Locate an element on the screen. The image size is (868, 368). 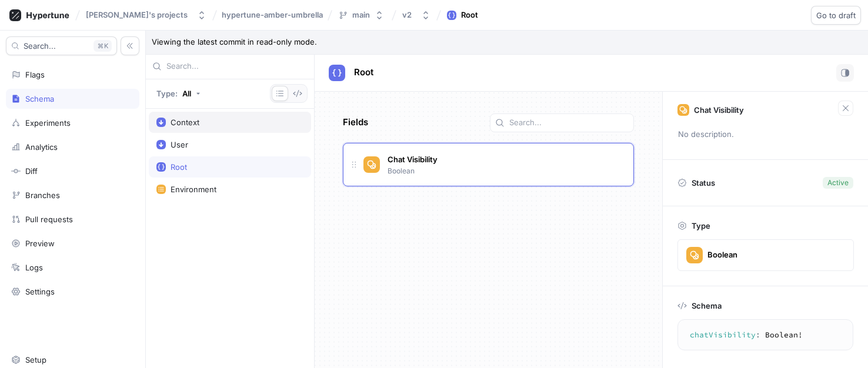
span: Chat Visibility is located at coordinates (412, 160).